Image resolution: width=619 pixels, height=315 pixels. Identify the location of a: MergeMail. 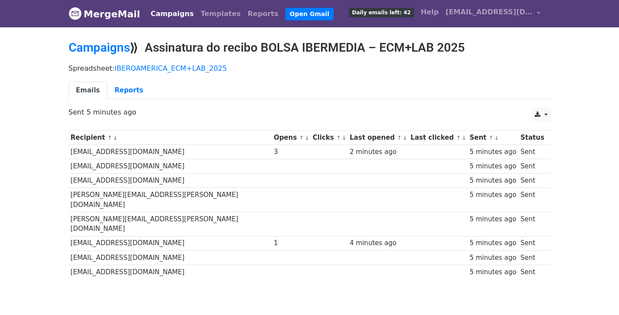
(104, 14).